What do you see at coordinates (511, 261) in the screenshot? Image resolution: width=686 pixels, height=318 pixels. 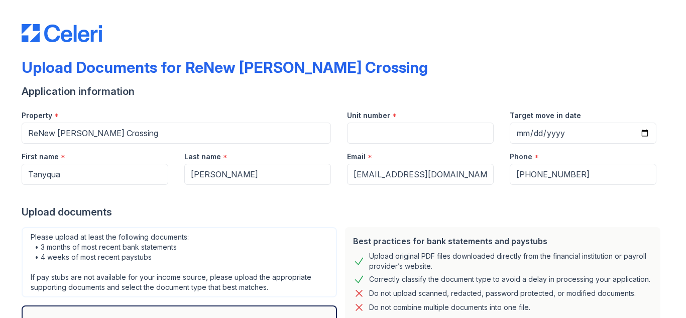 I see `div: Upload original PDF files downloaded directly from the financial institution or payroll provider’...` at bounding box center [511, 261].